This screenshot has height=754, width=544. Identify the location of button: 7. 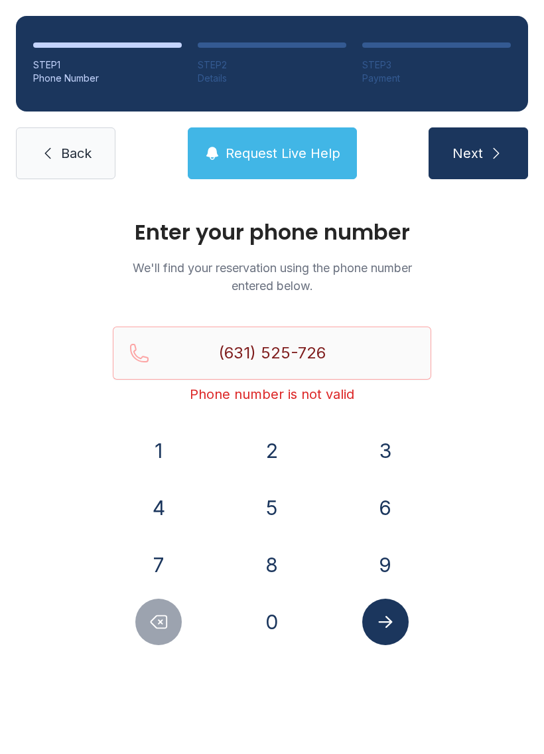
(159, 565).